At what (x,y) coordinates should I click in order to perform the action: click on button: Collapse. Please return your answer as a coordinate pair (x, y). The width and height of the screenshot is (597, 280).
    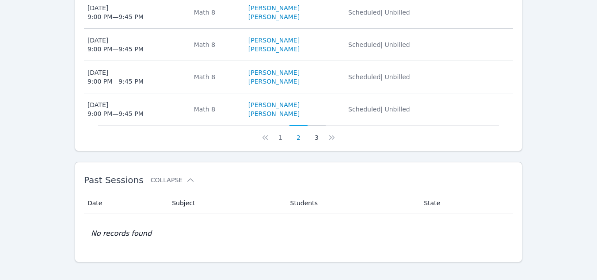
    Looking at the image, I should click on (173, 180).